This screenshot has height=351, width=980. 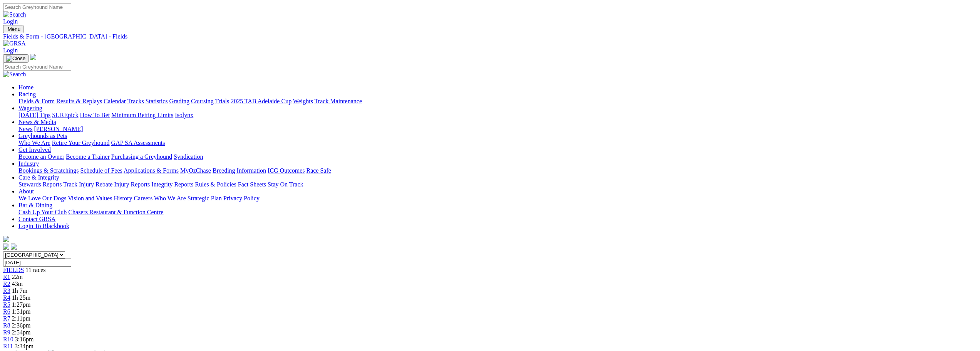 I want to click on a: Schedule of Fees, so click(x=101, y=170).